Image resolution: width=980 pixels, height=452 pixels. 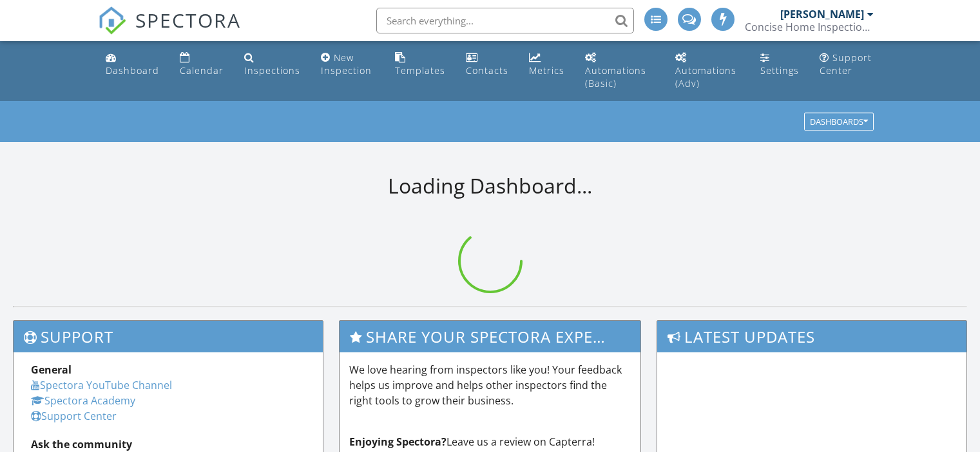 What do you see at coordinates (271, 71) in the screenshot?
I see `div: Inspections` at bounding box center [271, 71].